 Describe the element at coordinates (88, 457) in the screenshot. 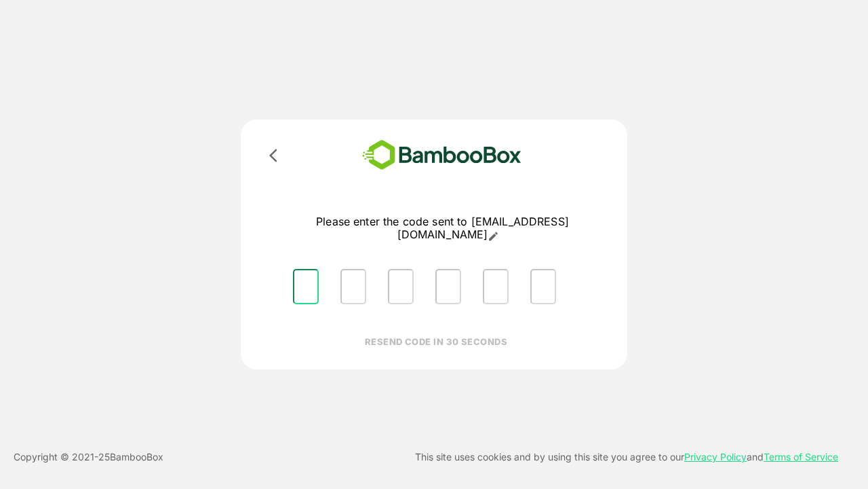

I see `p: Copyright © 2021- 25 BambooBox` at that location.